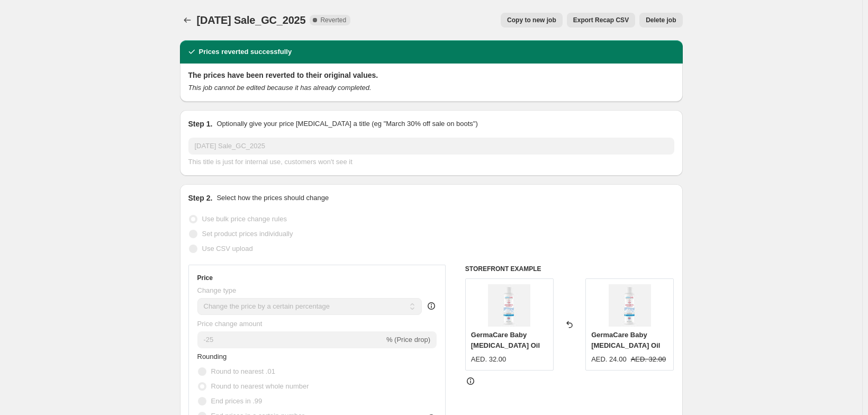 This screenshot has height=415, width=868. I want to click on button: Copy to new job, so click(532, 20).